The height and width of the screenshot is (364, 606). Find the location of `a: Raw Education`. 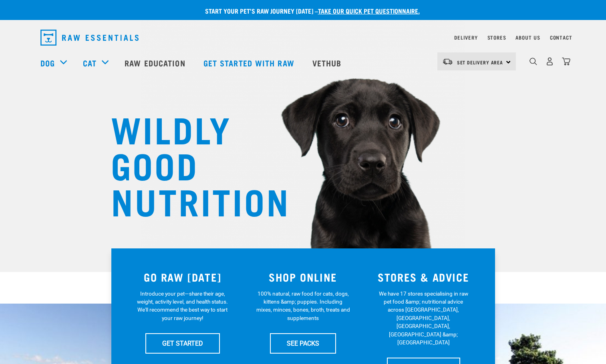

a: Raw Education is located at coordinates (156, 63).